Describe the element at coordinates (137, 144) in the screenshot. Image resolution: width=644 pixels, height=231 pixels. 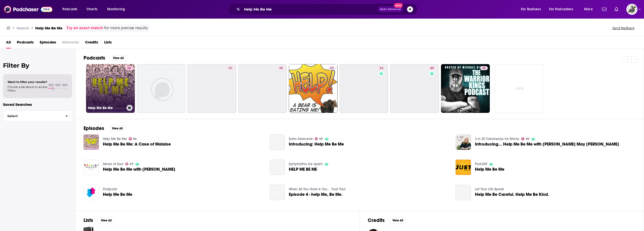
I see `a: Help Me Be Me: A Case of Malaise` at that location.